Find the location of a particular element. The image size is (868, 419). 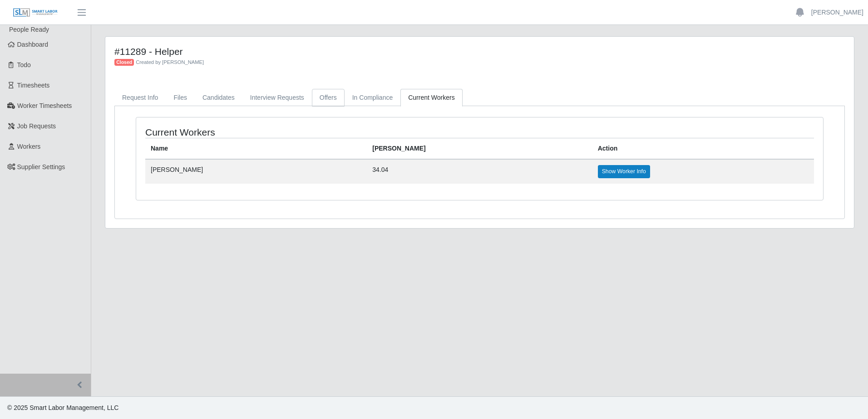

span: Timesheets is located at coordinates (33, 85).